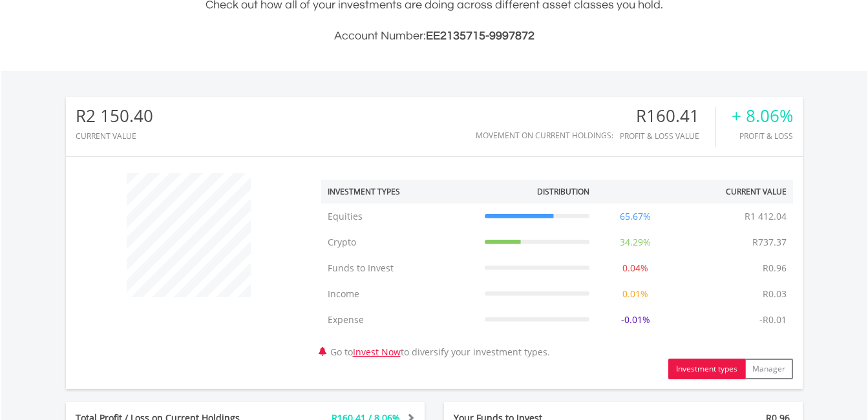 Image resolution: width=868 pixels, height=420 pixels. Describe the element at coordinates (481, 35) in the screenshot. I see `span: EE2135715-9997872` at that location.